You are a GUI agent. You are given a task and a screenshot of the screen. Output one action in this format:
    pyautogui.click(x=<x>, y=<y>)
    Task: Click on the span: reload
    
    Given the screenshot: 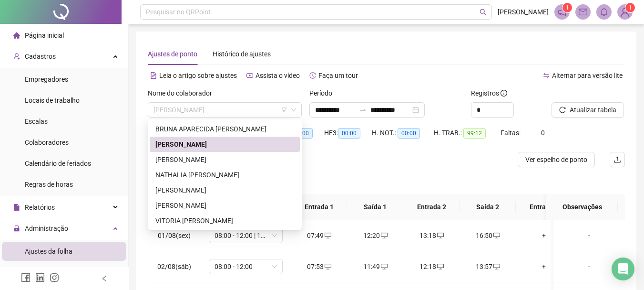 What is the action you would take?
    pyautogui.click(x=563, y=110)
    